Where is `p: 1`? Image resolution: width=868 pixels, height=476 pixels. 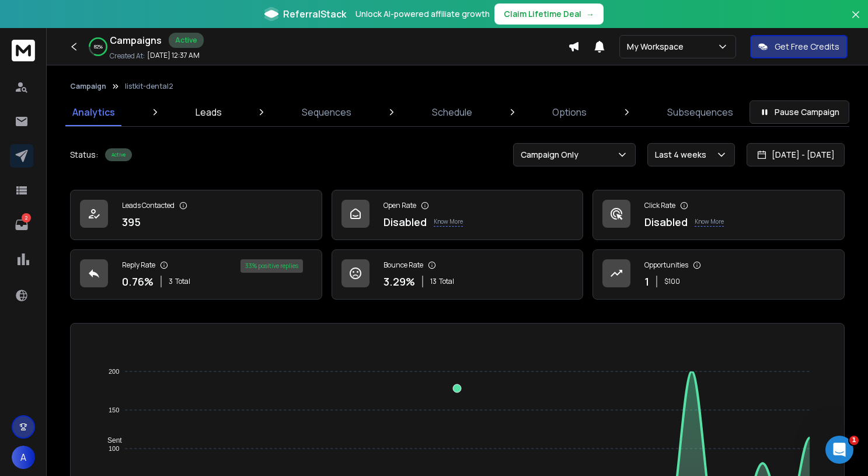
p: 1 is located at coordinates (647, 282).